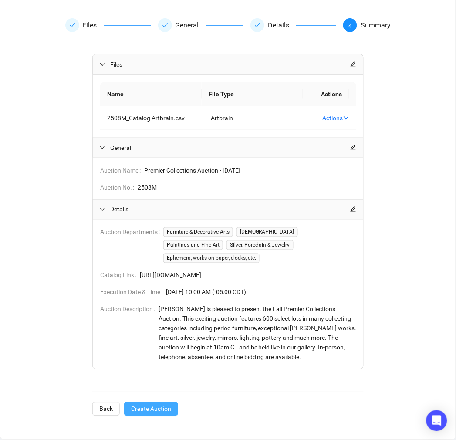 This screenshot has height=440, width=456. Describe the element at coordinates (198, 232) in the screenshot. I see `span: Furniture & Decorative Arts` at that location.